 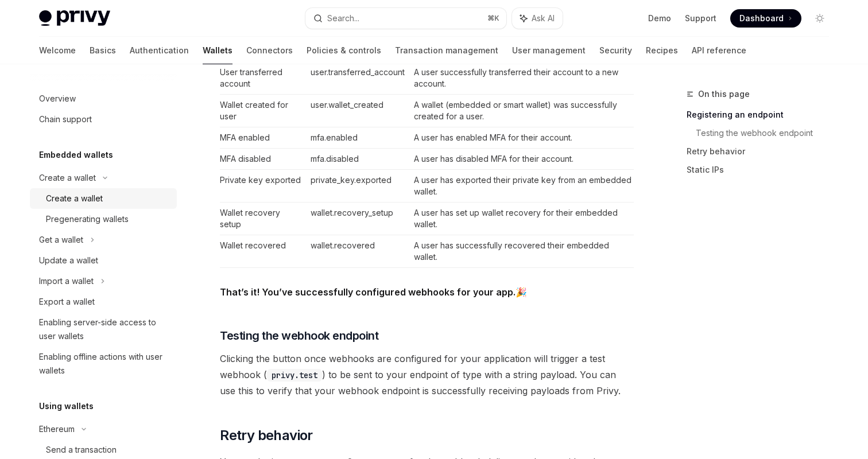 What do you see at coordinates (358, 159) in the screenshot?
I see `td: mfa.disabled` at bounding box center [358, 159].